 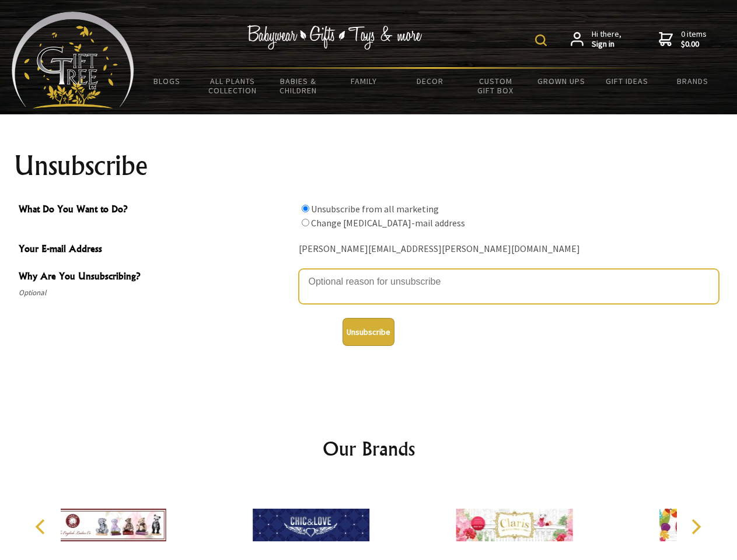 I want to click on textarea: Why Are You Unsubscribing?, so click(x=509, y=286).